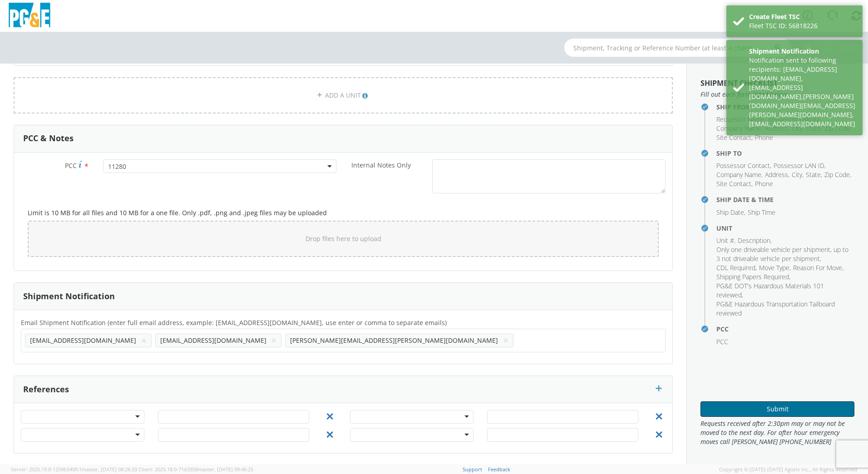  I want to click on h4: Ship To, so click(786, 153).